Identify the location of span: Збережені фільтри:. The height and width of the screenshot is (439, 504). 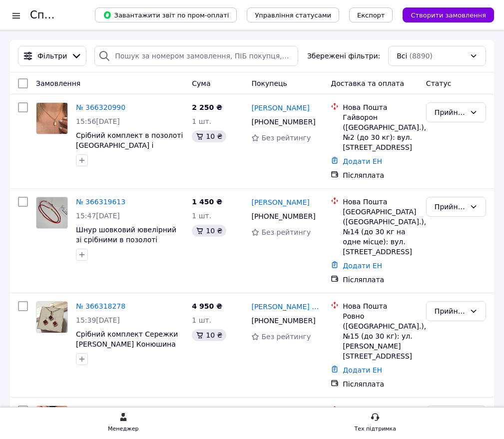
(344, 55).